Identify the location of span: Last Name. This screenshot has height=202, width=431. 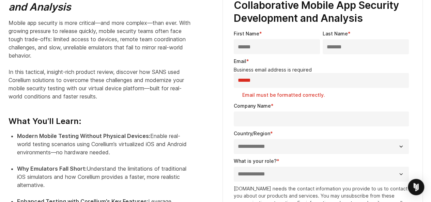
(335, 33).